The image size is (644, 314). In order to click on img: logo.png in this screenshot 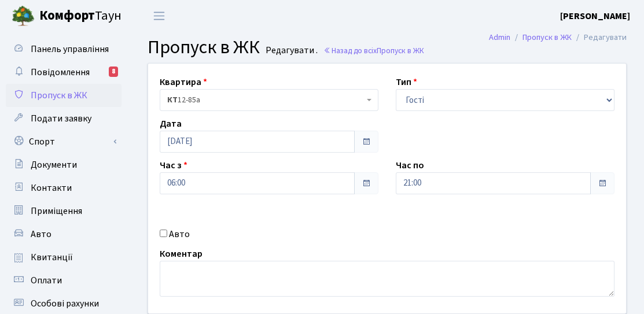, I will do `click(23, 17)`.